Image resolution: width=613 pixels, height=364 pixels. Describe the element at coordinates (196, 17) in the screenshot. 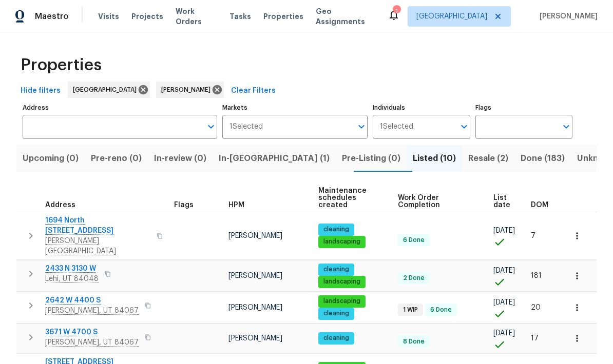

I see `span: Work Orders` at that location.